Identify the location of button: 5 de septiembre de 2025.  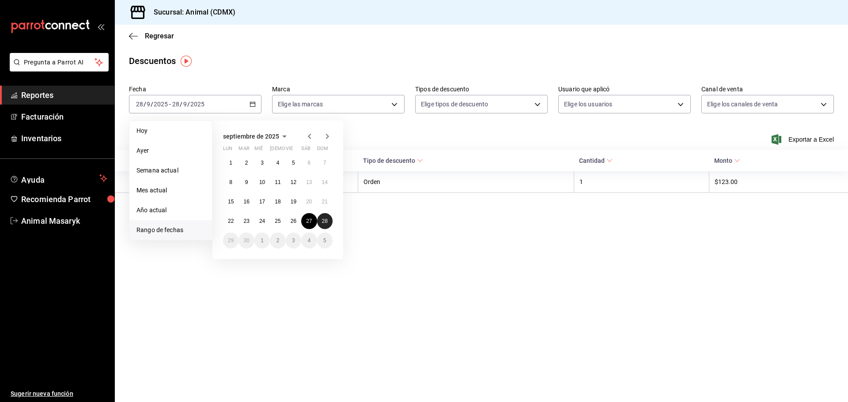
(293, 163).